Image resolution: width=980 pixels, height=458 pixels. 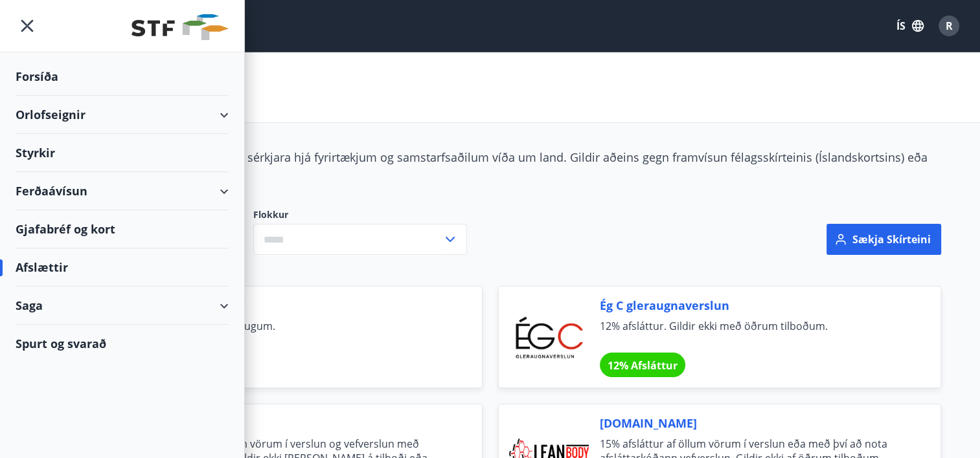 I want to click on div: Afslættir, so click(x=122, y=267).